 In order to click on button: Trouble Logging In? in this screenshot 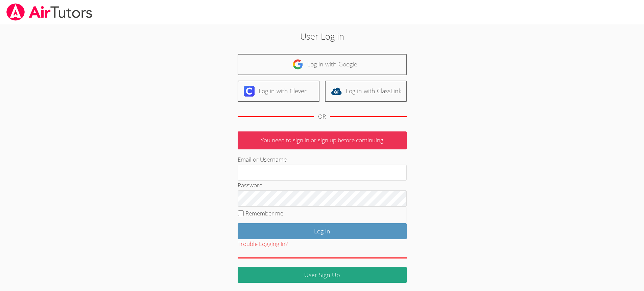, I will do `click(263, 244)`.